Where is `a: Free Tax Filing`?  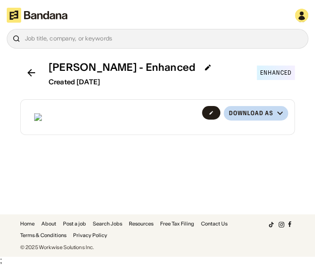 a: Free Tax Filing is located at coordinates (177, 223).